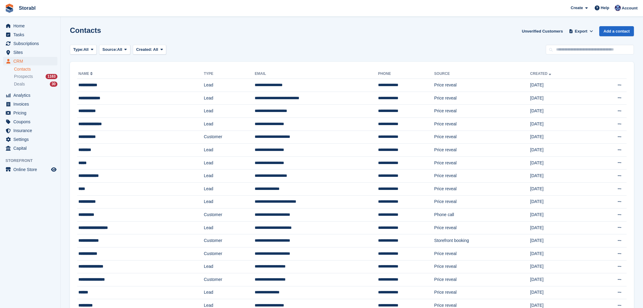 This screenshot has height=308, width=643. What do you see at coordinates (581, 31) in the screenshot?
I see `button: Export` at bounding box center [581, 31].